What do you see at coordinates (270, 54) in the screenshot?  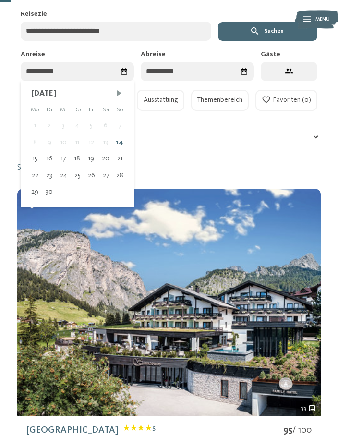 I see `span: Gäste` at bounding box center [270, 54].